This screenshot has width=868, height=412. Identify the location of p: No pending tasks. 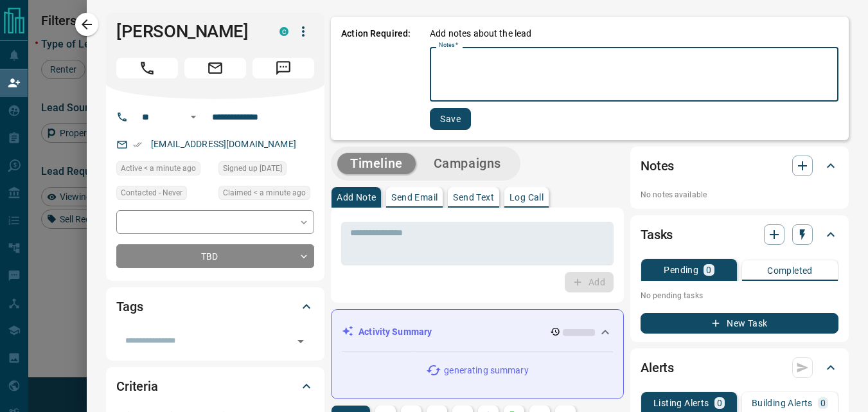
(740, 295).